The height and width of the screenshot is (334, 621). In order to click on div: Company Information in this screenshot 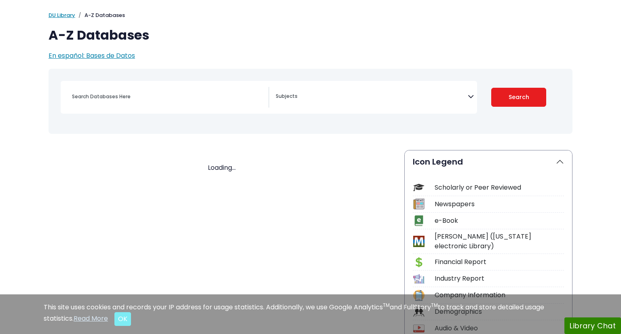, I will do `click(499, 295)`.